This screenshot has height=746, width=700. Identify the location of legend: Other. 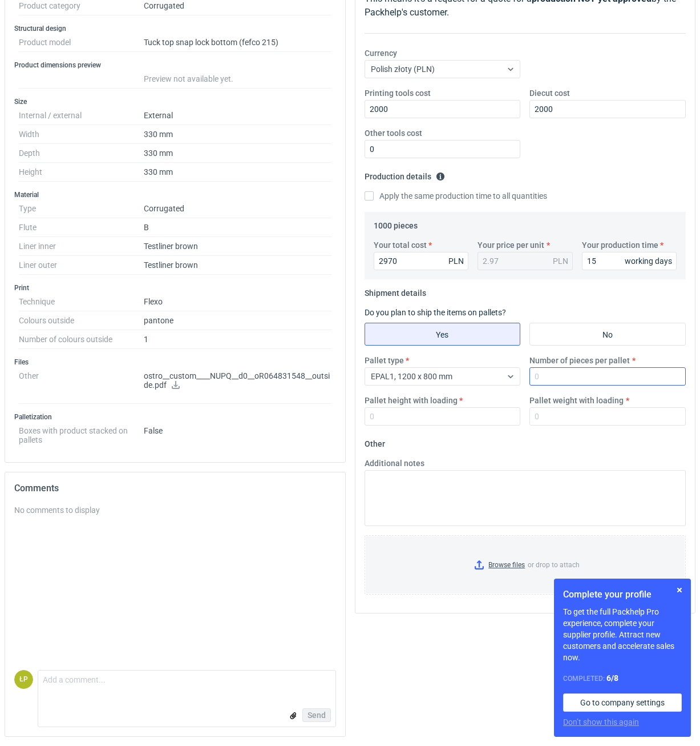
(375, 441).